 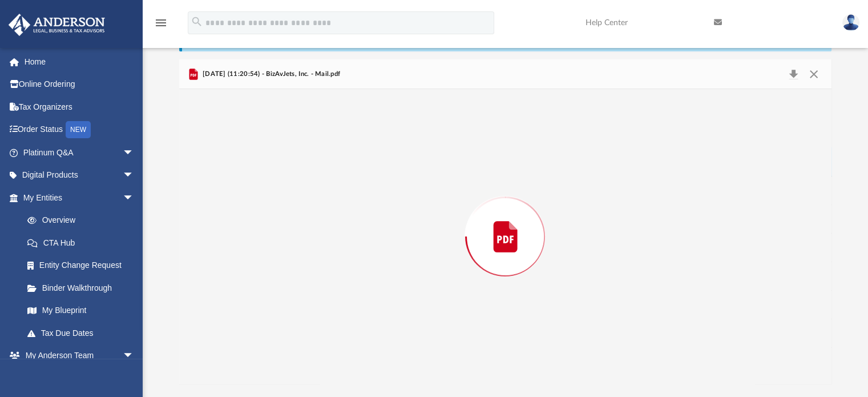 What do you see at coordinates (79, 130) in the screenshot?
I see `a: Order StatusNEW` at bounding box center [79, 130].